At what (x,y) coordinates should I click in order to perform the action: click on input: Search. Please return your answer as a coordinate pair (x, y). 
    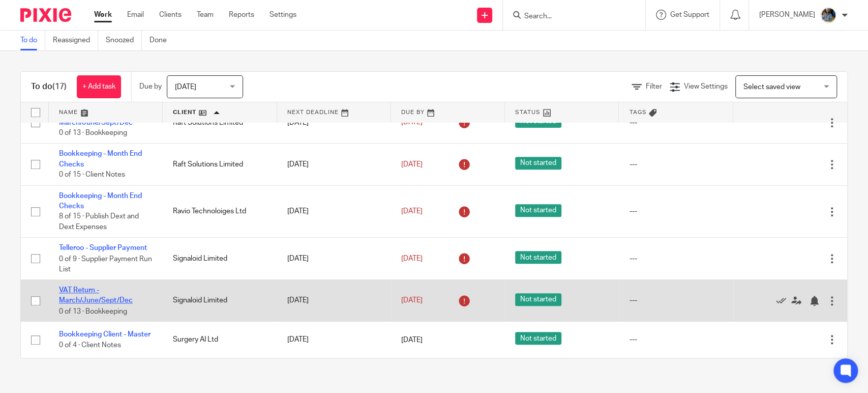
    Looking at the image, I should click on (569, 17).